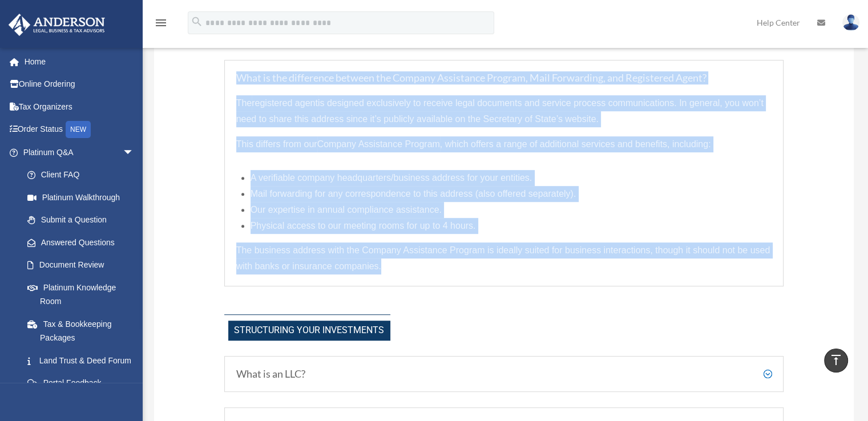 Image resolution: width=868 pixels, height=421 pixels. What do you see at coordinates (285, 105) in the screenshot?
I see `a: registered agent` at bounding box center [285, 105].